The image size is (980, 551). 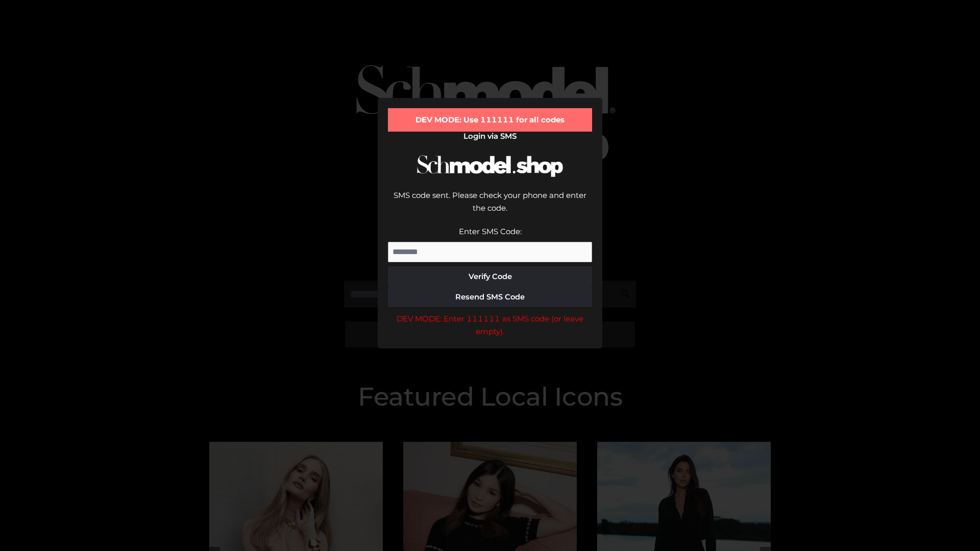 What do you see at coordinates (490, 136) in the screenshot?
I see `h2: Login via SMS` at bounding box center [490, 136].